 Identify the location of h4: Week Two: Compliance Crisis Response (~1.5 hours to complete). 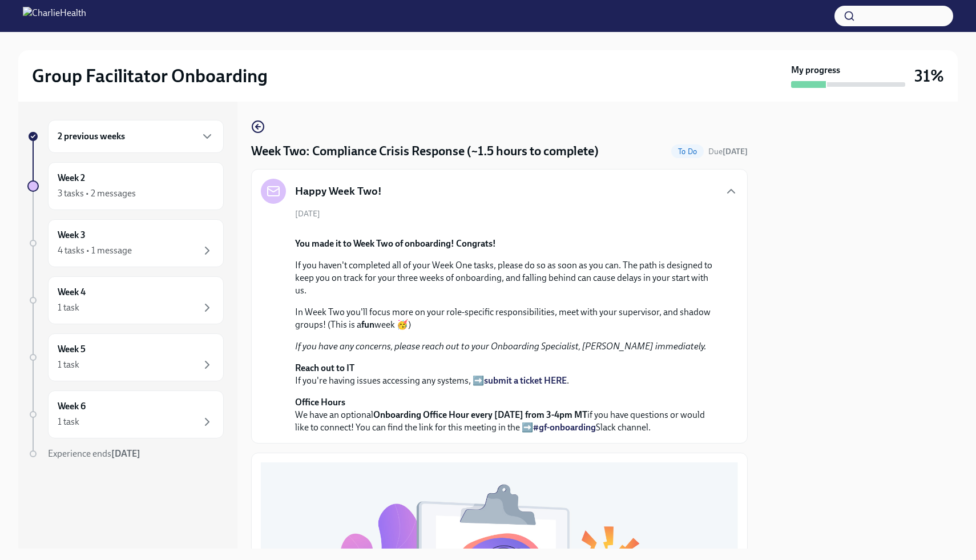
(425, 151).